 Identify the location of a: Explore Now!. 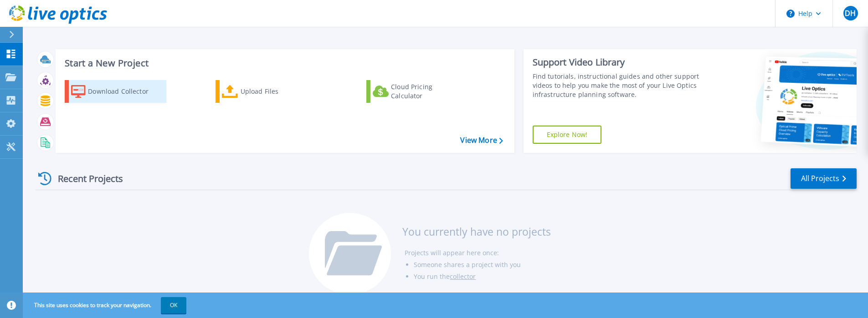
(567, 134).